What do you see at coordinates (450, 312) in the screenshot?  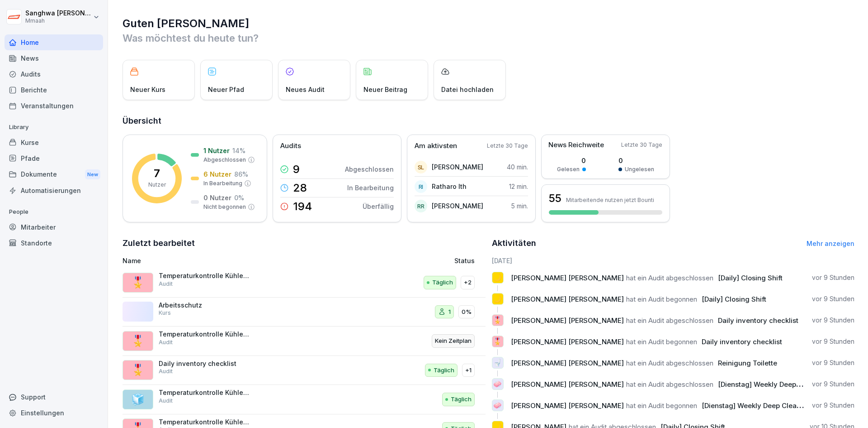 I see `p: 1` at bounding box center [450, 312].